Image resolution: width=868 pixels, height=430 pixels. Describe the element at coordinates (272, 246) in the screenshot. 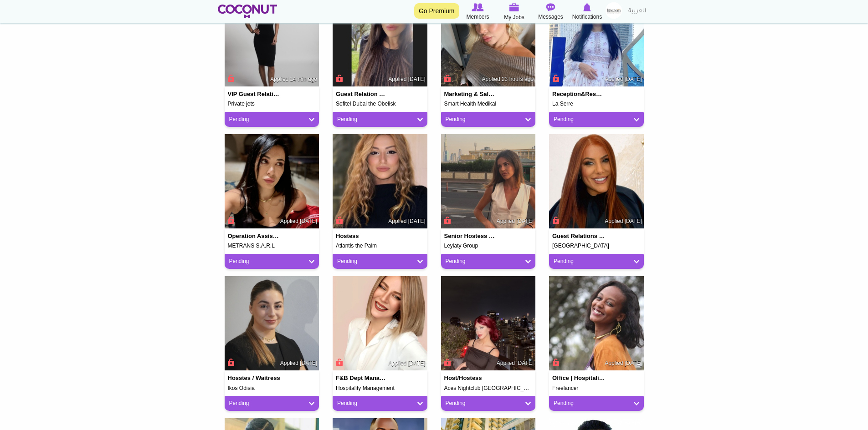

I see `h5: METRANS S.A.R.L` at that location.